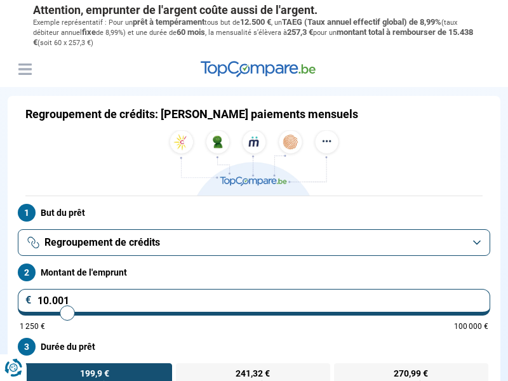 Image resolution: width=508 pixels, height=381 pixels. What do you see at coordinates (191, 32) in the screenshot?
I see `span: 60 mois` at bounding box center [191, 32].